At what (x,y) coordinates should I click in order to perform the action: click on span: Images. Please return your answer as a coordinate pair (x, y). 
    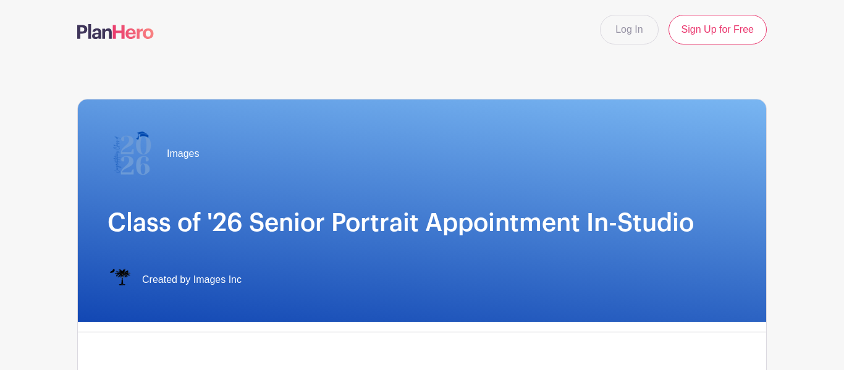
    Looking at the image, I should click on (183, 154).